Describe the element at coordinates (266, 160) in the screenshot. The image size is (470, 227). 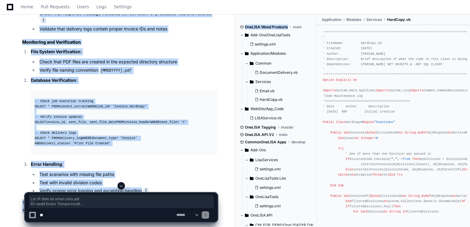
I see `span: LisaServices` at that location.